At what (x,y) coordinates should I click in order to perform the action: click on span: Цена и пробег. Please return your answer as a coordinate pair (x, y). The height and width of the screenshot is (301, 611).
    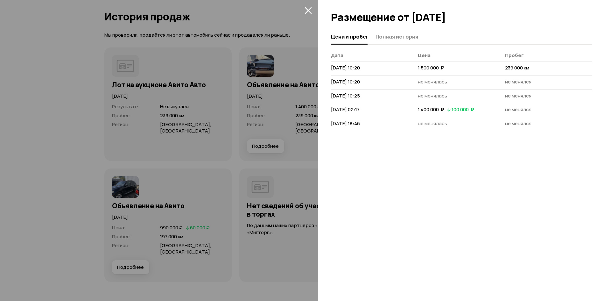
    Looking at the image, I should click on (350, 37).